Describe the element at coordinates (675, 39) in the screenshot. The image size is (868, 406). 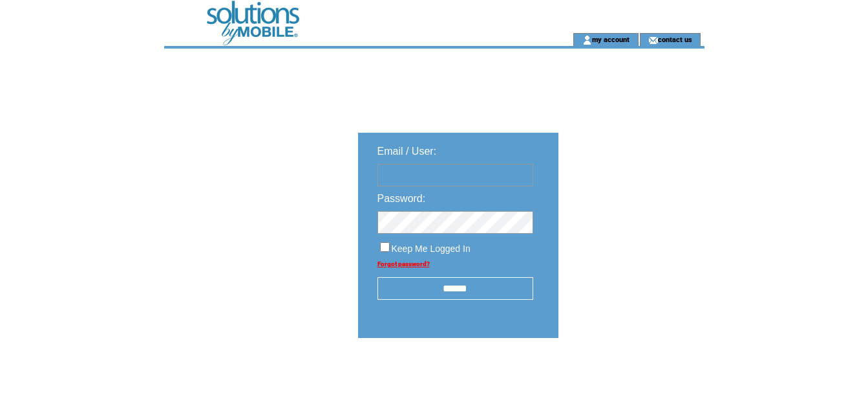
I see `a: contact us` at that location.